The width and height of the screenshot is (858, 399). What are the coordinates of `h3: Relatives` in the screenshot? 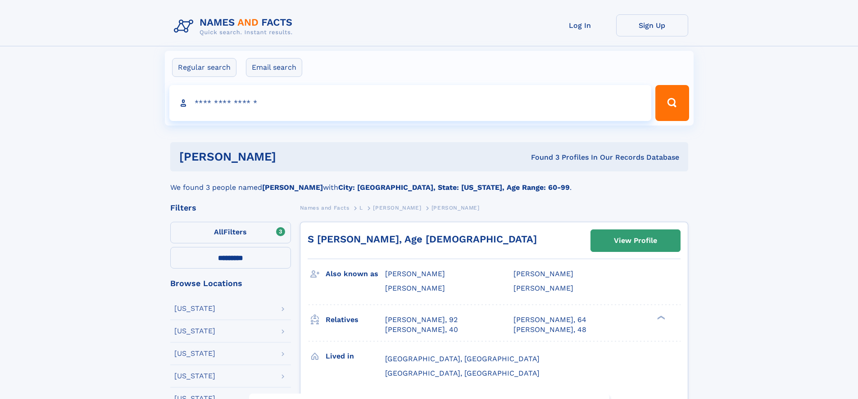 It's located at (355, 320).